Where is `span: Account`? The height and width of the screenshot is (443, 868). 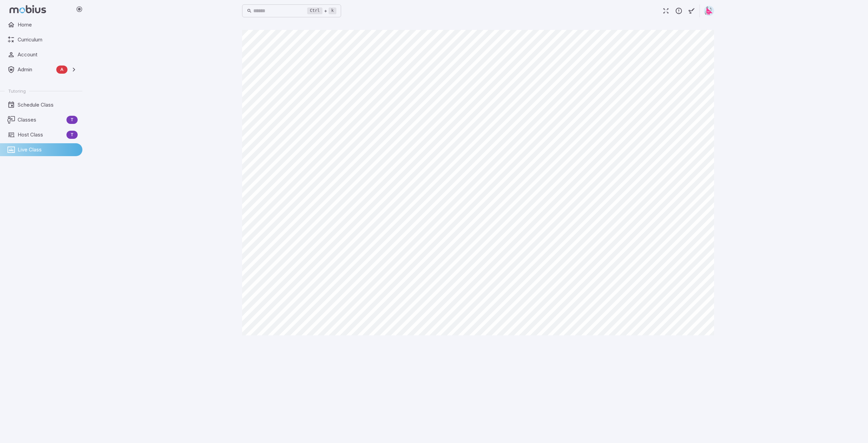 span: Account is located at coordinates (47, 55).